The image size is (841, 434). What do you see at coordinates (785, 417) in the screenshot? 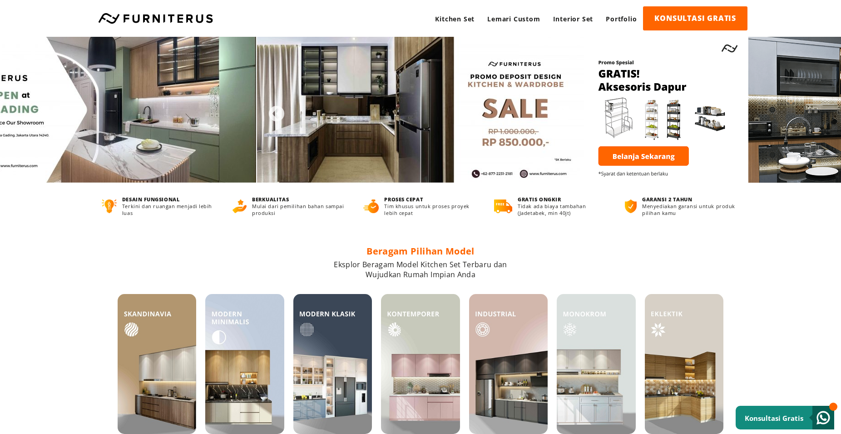
I see `a: Konsultasi Gratis` at bounding box center [785, 417].